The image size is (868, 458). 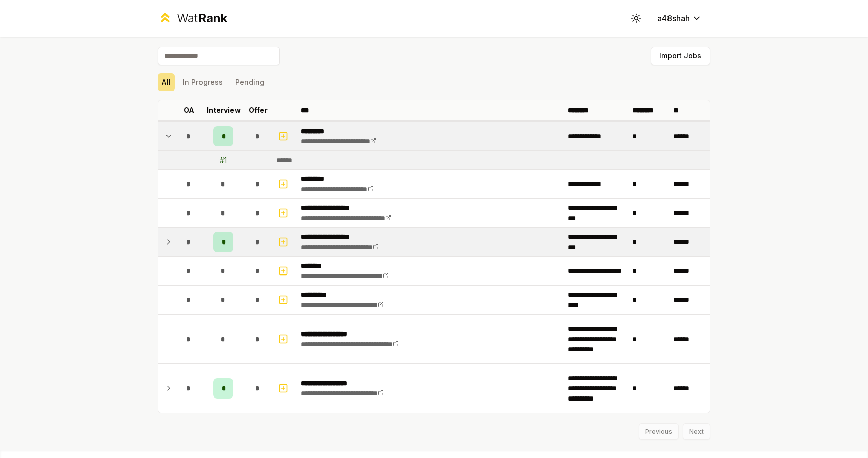 I want to click on button: a48shah, so click(x=680, y=18).